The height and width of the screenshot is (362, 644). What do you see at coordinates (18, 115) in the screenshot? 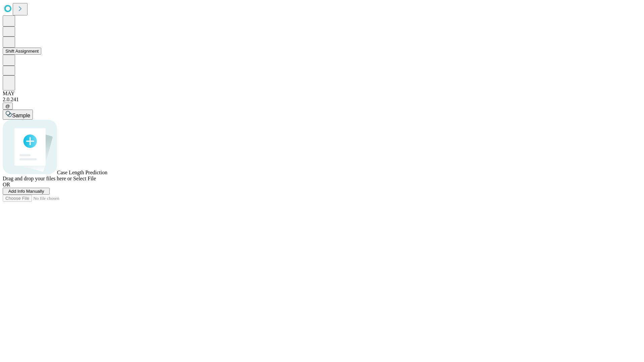
I see `button: Sample` at bounding box center [18, 115].